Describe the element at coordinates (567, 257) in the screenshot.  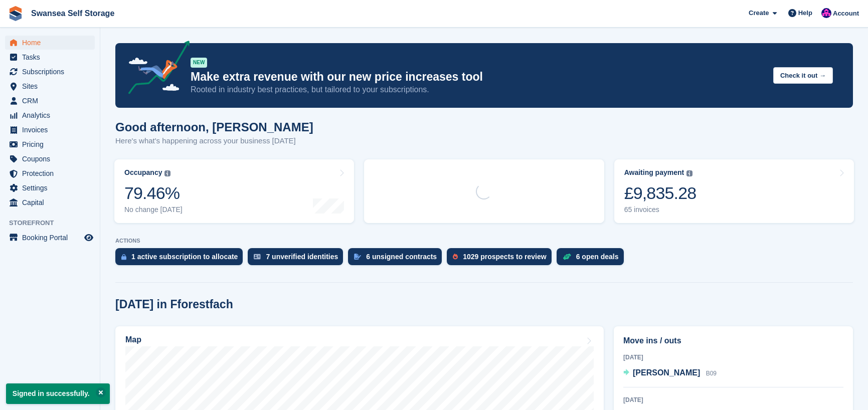
I see `img: deal-1b604bf984904fb50ccaf53a9ad4b4a5d6e5aea283cecdc64d6e3604feb123c2.svg` at that location.